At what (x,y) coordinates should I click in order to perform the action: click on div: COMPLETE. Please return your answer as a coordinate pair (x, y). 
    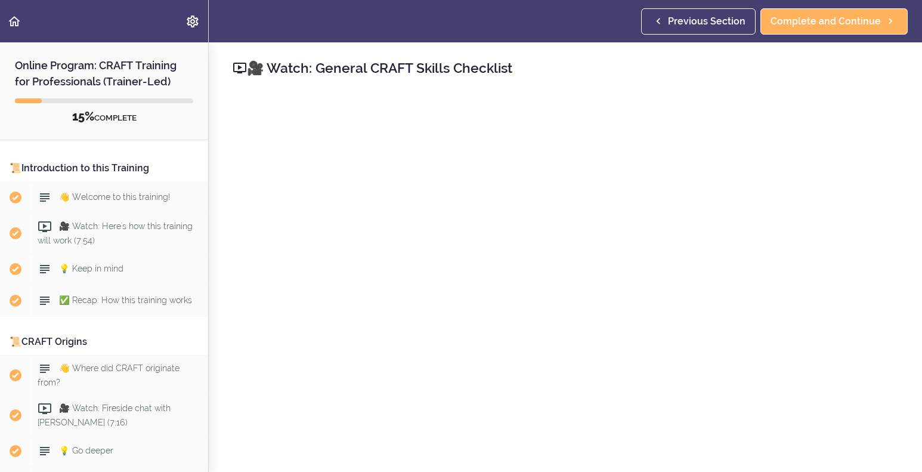
    Looking at the image, I should click on (104, 117).